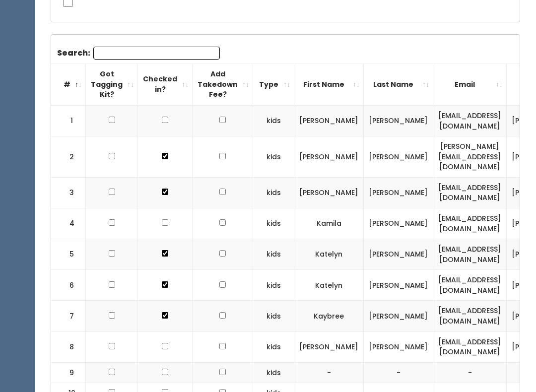 Image resolution: width=536 pixels, height=392 pixels. I want to click on td: 7, so click(69, 316).